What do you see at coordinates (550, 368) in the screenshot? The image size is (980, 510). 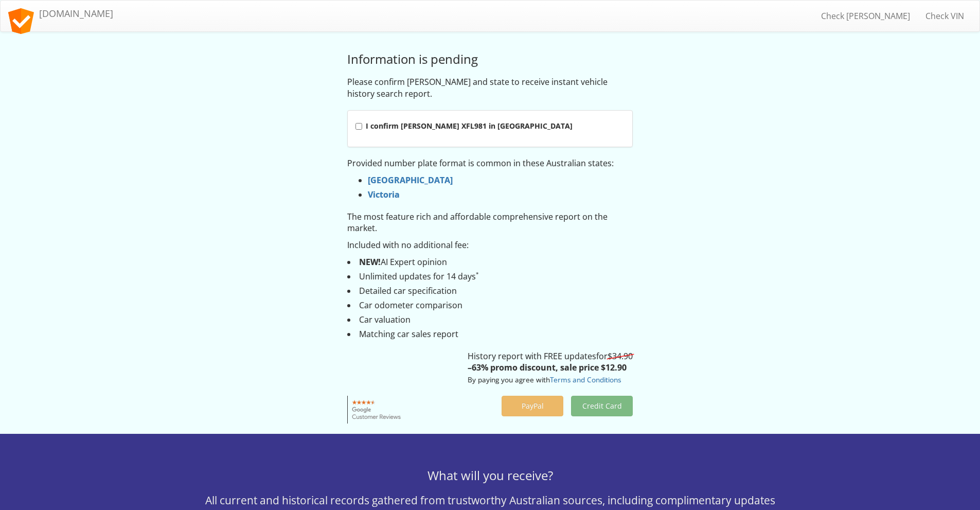 I see `p: History report with FREE updates` at bounding box center [550, 368].